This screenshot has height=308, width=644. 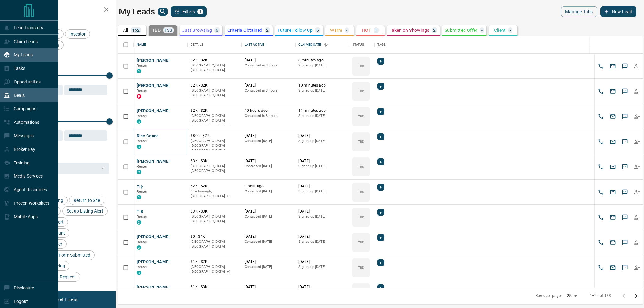 I want to click on span: Investor, so click(x=78, y=34).